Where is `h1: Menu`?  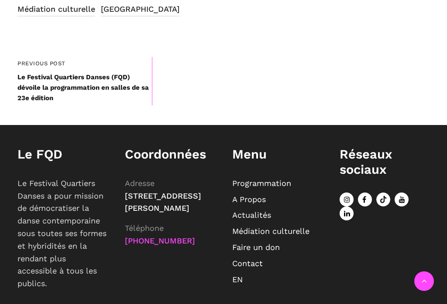
h1: Menu is located at coordinates (277, 154).